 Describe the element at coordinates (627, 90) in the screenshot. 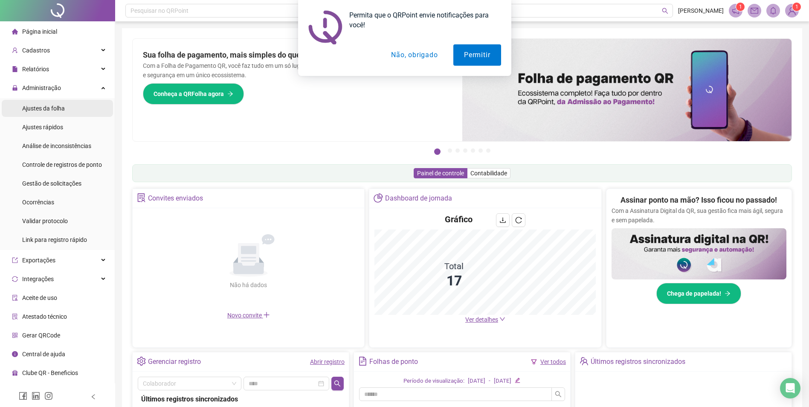

I see `img: banner%2F8d14a306-6205-4263-8e5b-06e9a85ad873.png` at that location.